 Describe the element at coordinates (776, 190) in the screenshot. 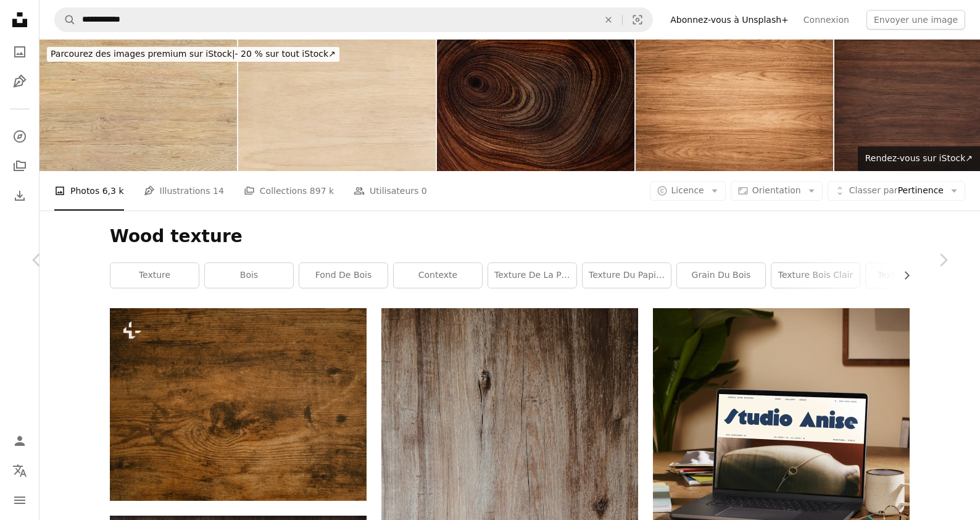

I see `button: Orientation` at that location.